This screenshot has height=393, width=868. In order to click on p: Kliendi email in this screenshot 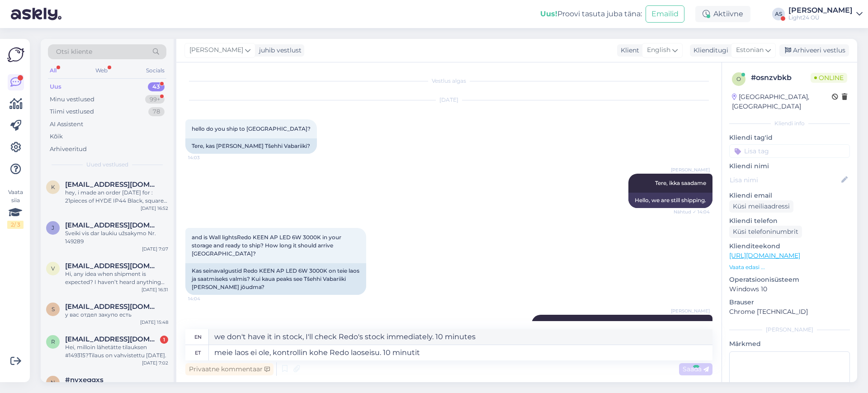, I will do `click(789, 195)`.